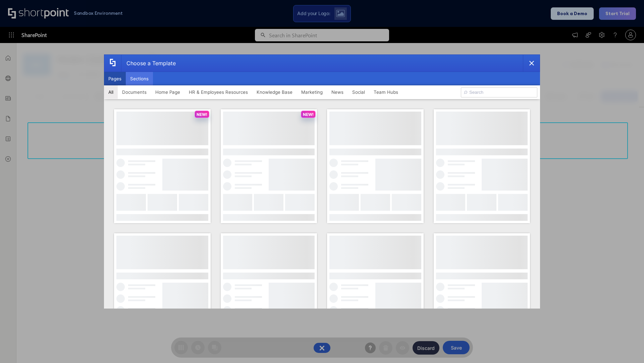  I want to click on button: Marketing, so click(312, 92).